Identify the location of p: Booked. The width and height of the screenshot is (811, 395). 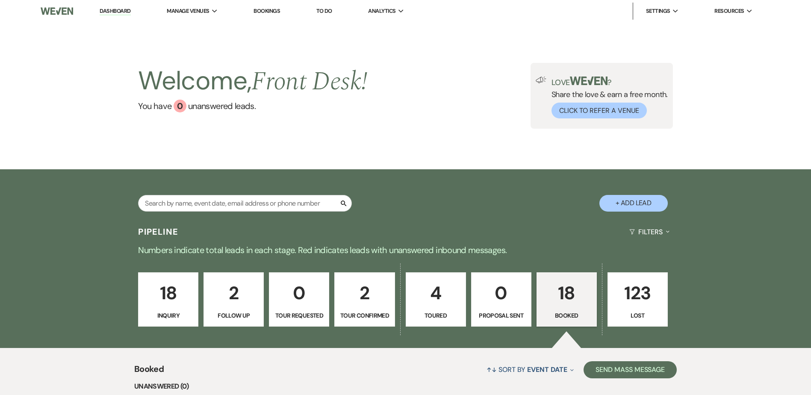
(566, 315).